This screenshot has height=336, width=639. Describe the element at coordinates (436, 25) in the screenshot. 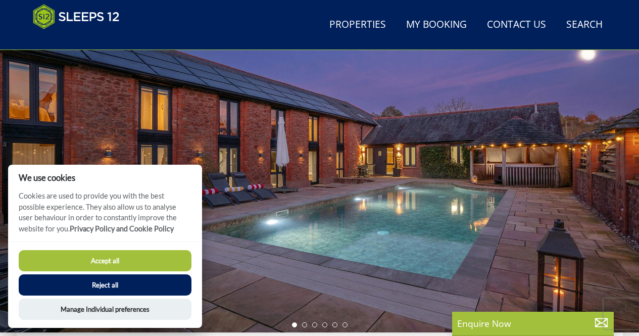

I see `a: My Booking` at that location.